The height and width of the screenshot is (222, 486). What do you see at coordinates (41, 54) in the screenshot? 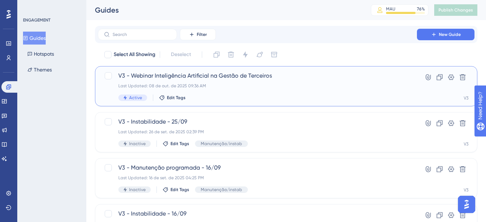
I see `button: Hotspots` at bounding box center [41, 54].